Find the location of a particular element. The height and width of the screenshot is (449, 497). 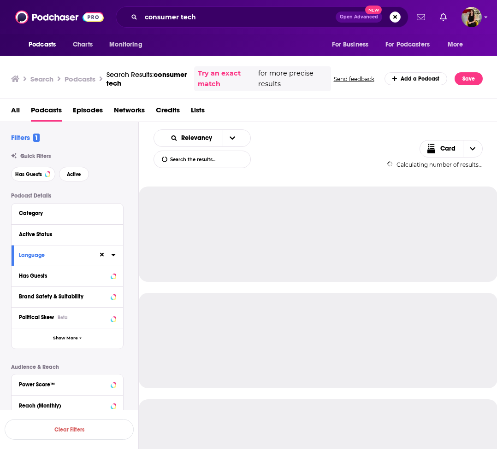

span: For Podcasters is located at coordinates (407, 45).